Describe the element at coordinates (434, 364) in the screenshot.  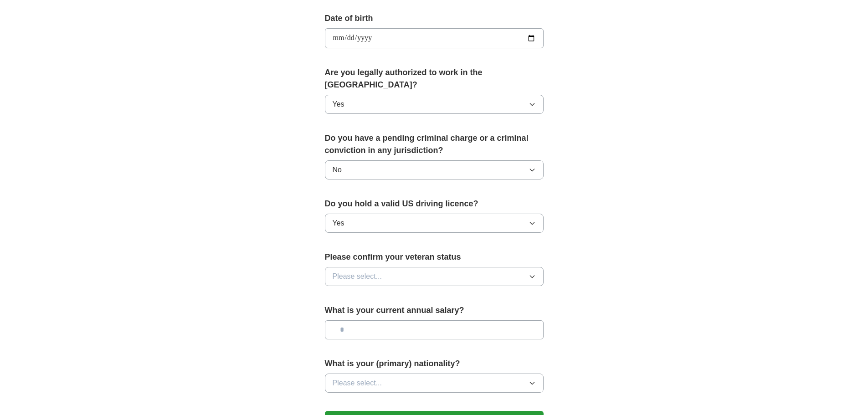
I see `label: What is your (primary) nationality?` at that location.